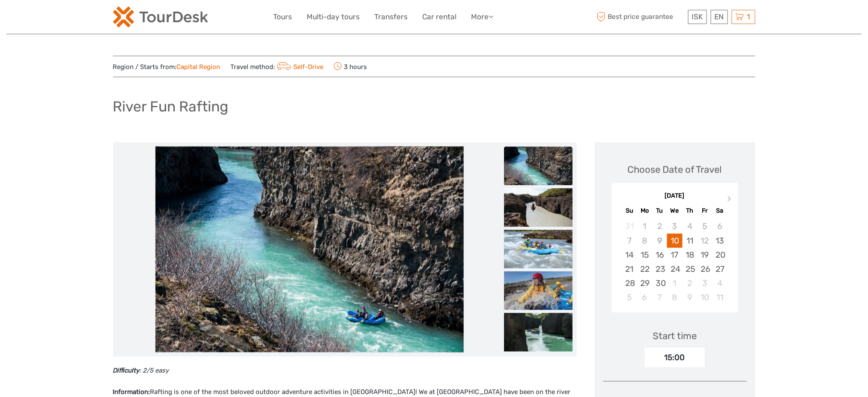 The height and width of the screenshot is (397, 868). Describe the element at coordinates (675, 261) in the screenshot. I see `div: month 2025-09` at that location.